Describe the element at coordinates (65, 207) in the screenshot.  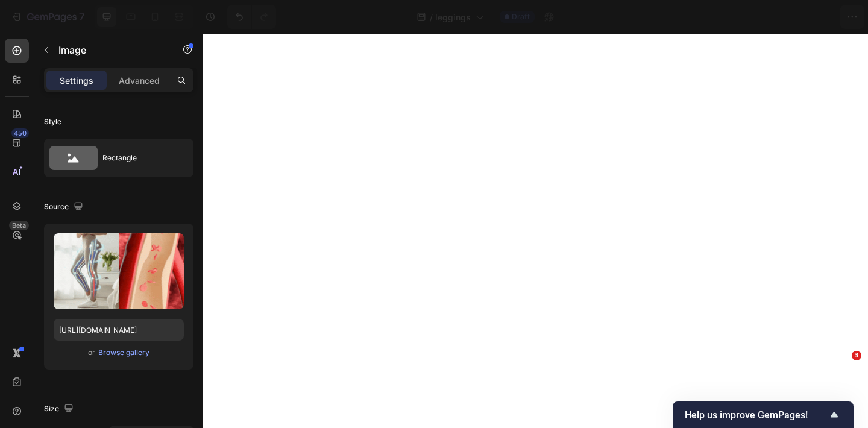
I see `div: Source` at that location.